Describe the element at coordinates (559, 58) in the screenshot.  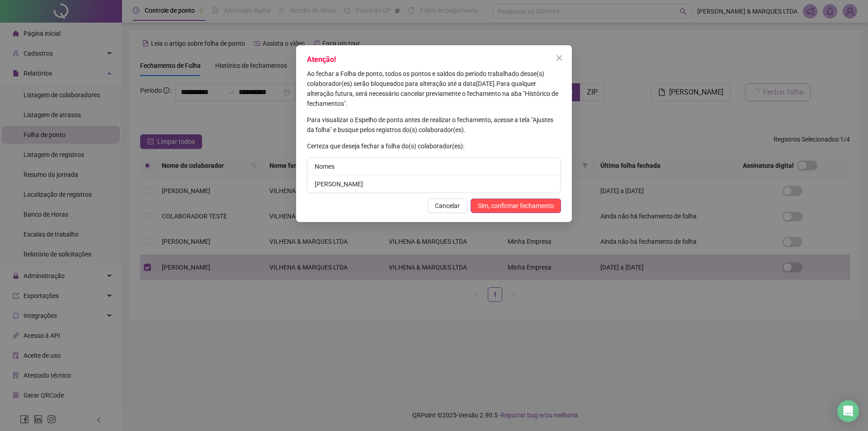
I see `button: Close` at that location.